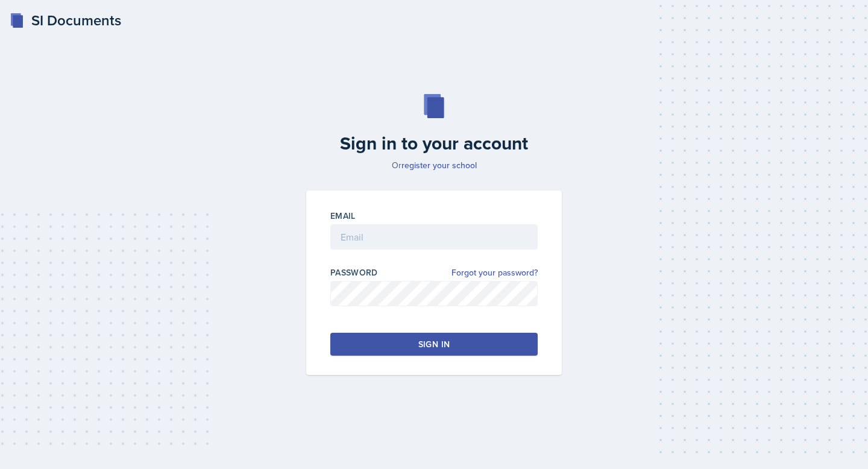 This screenshot has width=868, height=469. Describe the element at coordinates (434, 345) in the screenshot. I see `div: Sign in` at that location.